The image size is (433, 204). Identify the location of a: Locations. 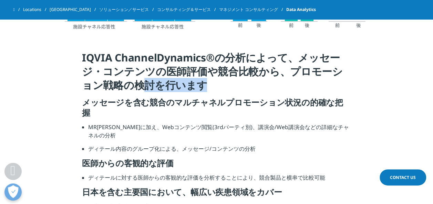
(36, 10).